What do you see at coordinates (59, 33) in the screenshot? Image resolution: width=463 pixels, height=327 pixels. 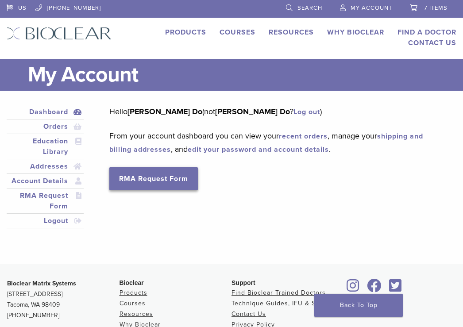 I see `img: Bioclear` at bounding box center [59, 33].